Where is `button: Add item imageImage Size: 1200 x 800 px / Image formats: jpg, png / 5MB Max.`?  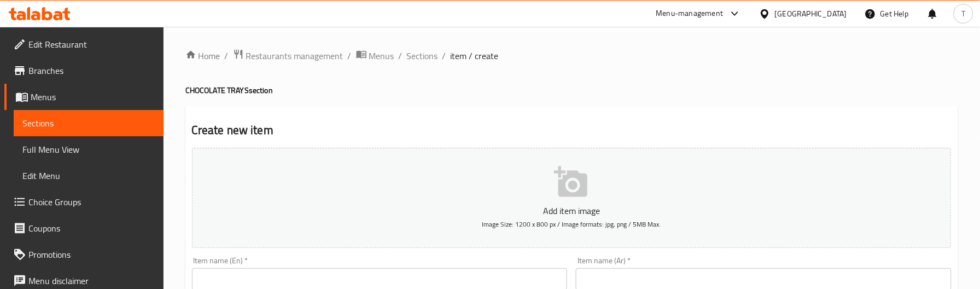 button: Add item imageImage Size: 1200 x 800 px / Image formats: jpg, png / 5MB Max. is located at coordinates (572, 197).